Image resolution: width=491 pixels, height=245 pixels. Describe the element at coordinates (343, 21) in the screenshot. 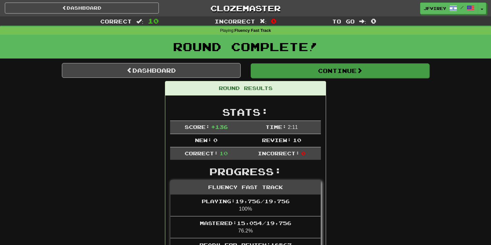

I see `span: To go` at that location.